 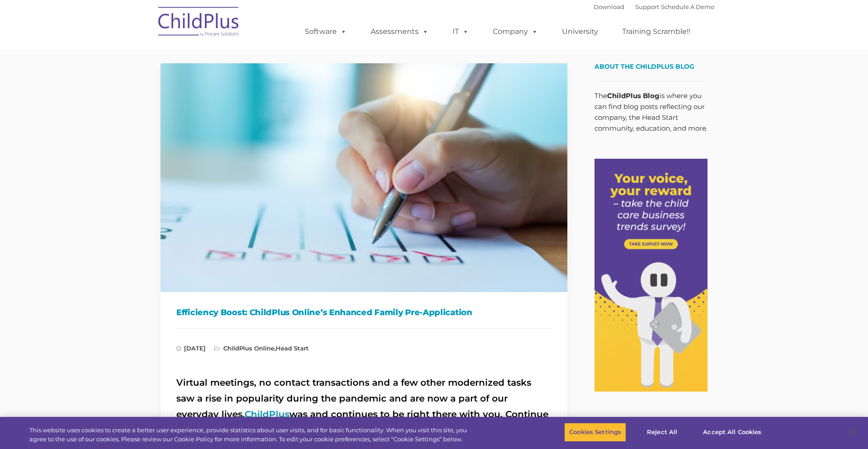 I want to click on a: Follow & Like Us on Facebook, so click(x=632, y=423).